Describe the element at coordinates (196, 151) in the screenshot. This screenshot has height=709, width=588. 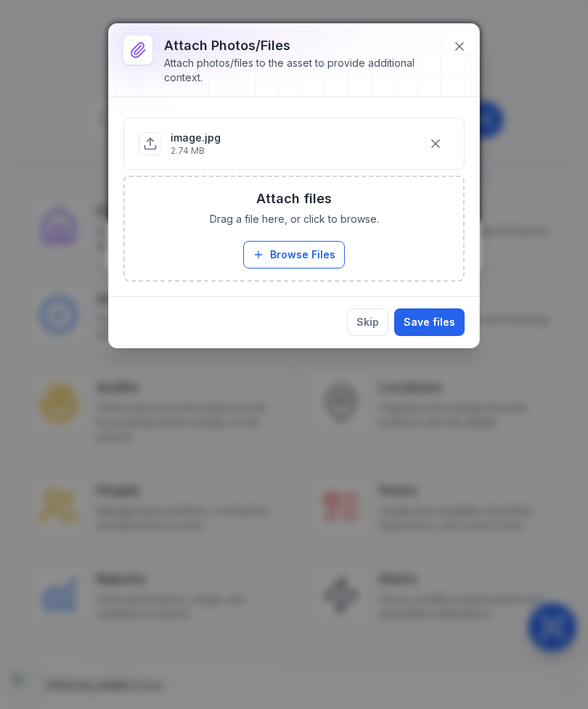
I see `p: 2.74 MB` at that location.